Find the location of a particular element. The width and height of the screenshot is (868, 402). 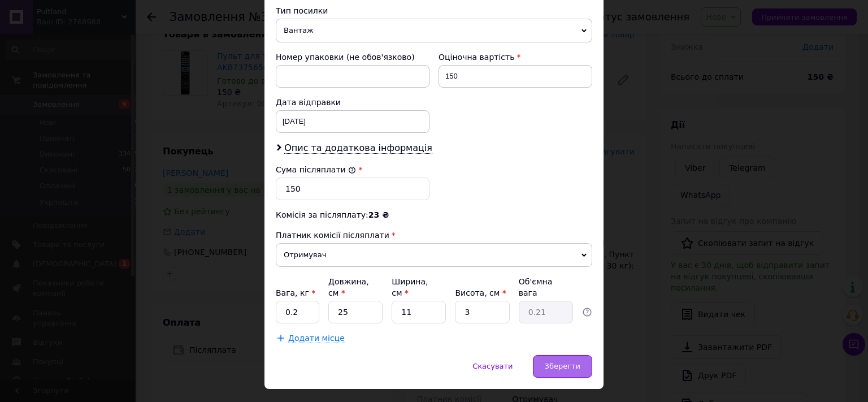

span: 23 ₴ is located at coordinates (378, 214).